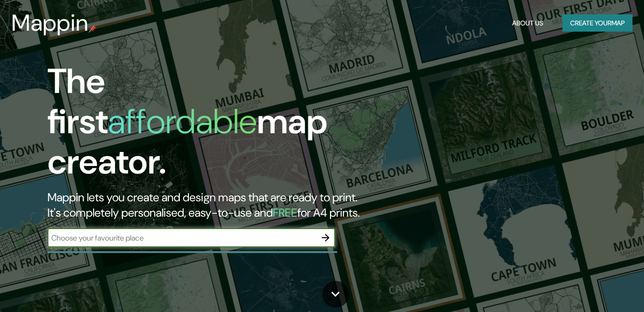 Image resolution: width=644 pixels, height=312 pixels. I want to click on h5: FREE, so click(285, 212).